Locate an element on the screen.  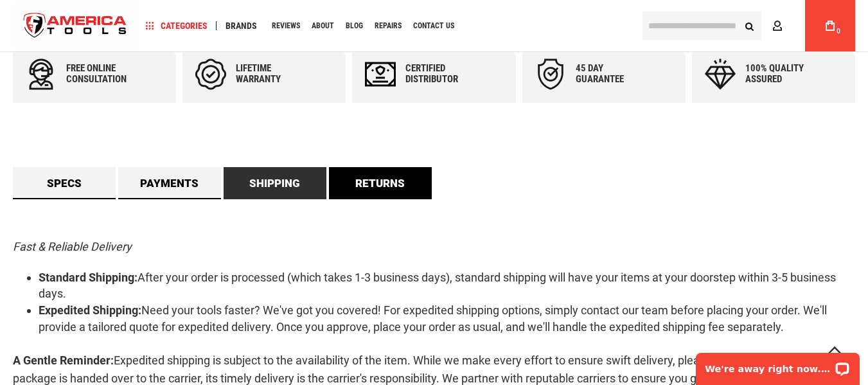
strong: Standard Shipping: is located at coordinates (88, 277).